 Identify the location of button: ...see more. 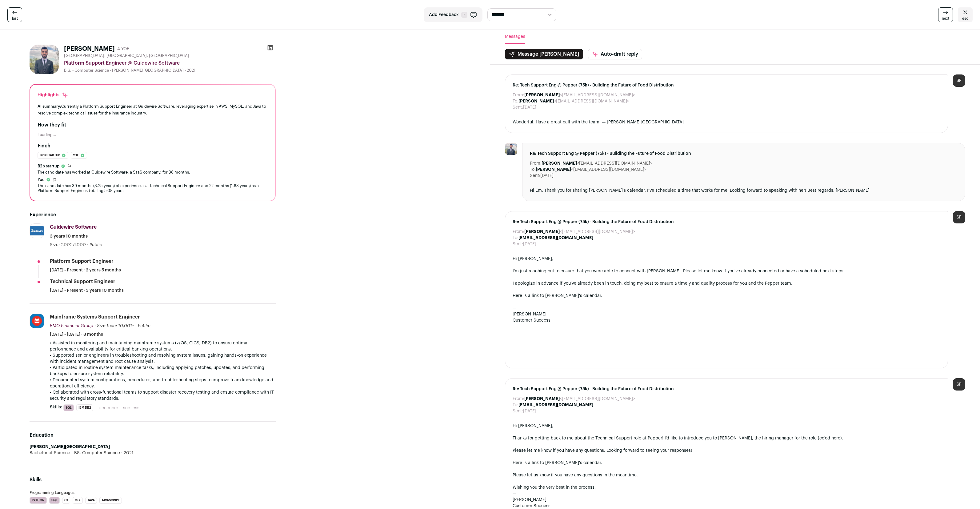
(107, 408).